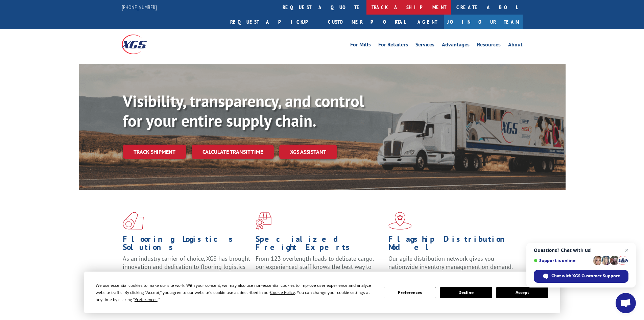  What do you see at coordinates (133, 221) in the screenshot?
I see `img: xgs-icon-total-supply-chain-intelligence-red` at bounding box center [133, 221].